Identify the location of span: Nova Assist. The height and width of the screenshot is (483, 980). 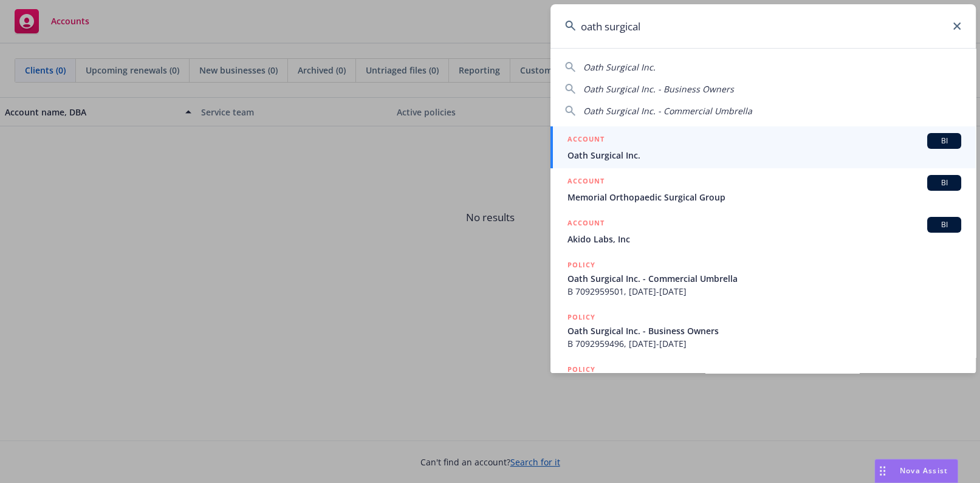
(923, 470).